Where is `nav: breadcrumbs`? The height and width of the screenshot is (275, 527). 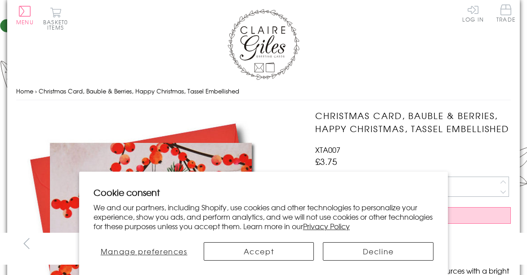
nav: breadcrumbs is located at coordinates (264, 91).